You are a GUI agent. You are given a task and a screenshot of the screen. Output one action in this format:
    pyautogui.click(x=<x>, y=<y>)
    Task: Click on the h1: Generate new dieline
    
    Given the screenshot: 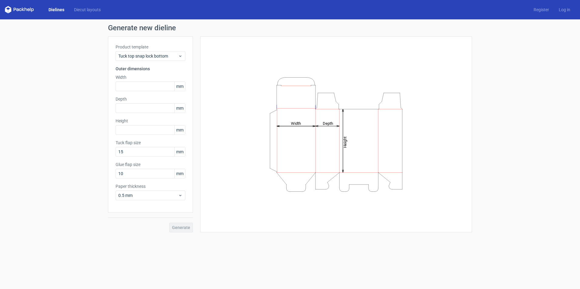 What is the action you would take?
    pyautogui.click(x=290, y=28)
    